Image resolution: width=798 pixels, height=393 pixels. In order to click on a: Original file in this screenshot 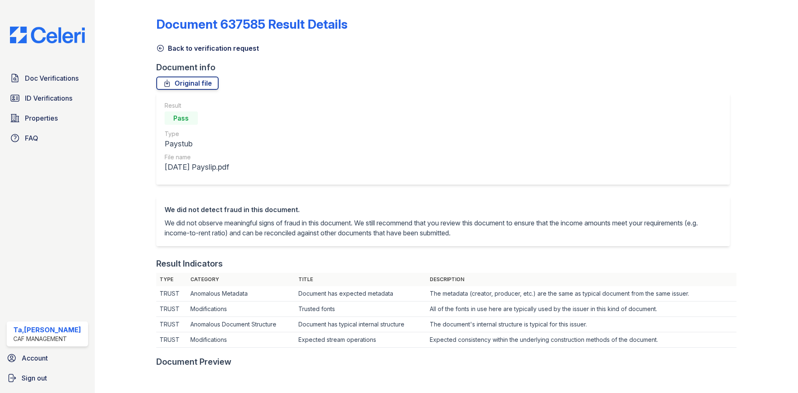, I will do `click(187, 83)`.